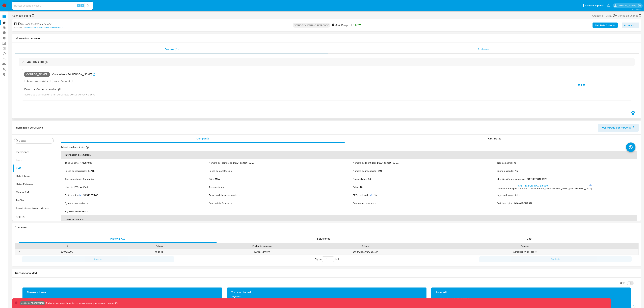  What do you see at coordinates (262, 246) in the screenshot?
I see `div: Fecha de creación` at bounding box center [262, 246].